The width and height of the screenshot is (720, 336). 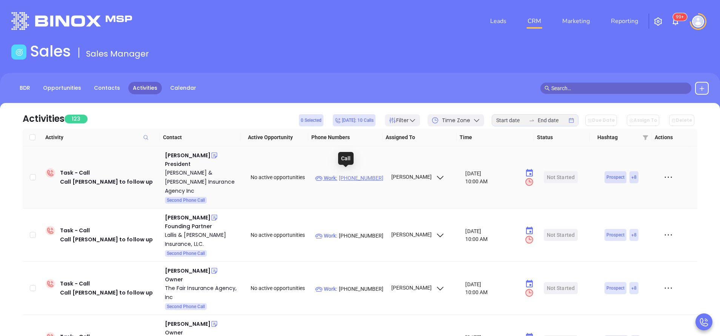 I want to click on input: End date, so click(x=553, y=120).